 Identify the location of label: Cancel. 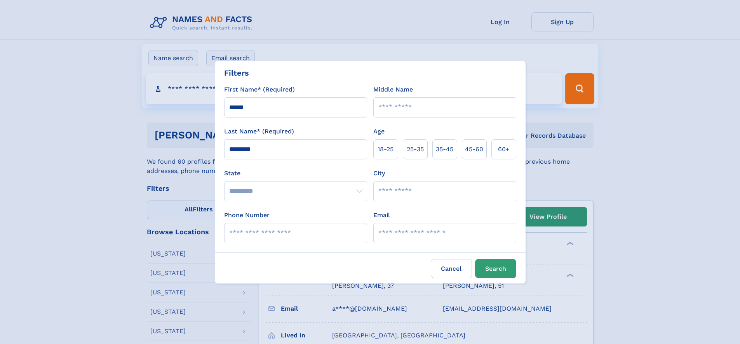
(451, 269).